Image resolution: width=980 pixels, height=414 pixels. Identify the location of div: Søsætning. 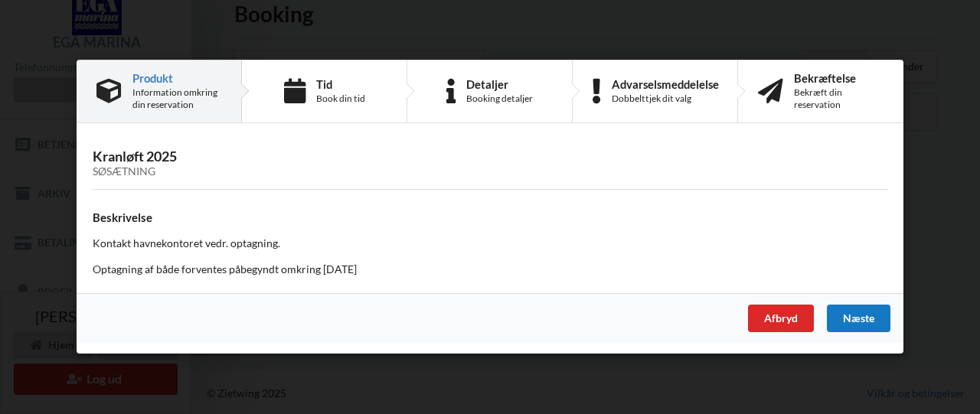
(490, 172).